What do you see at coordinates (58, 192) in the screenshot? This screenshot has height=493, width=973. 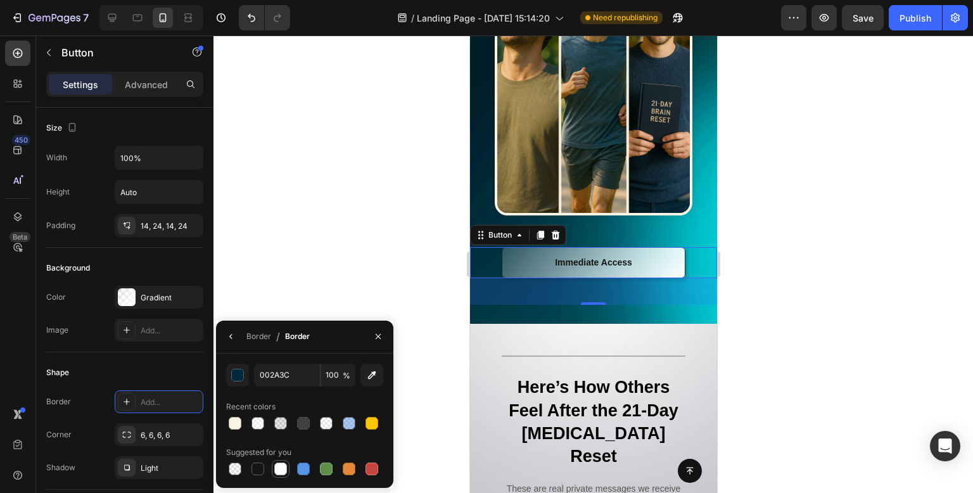 I see `div: Height` at bounding box center [58, 192].